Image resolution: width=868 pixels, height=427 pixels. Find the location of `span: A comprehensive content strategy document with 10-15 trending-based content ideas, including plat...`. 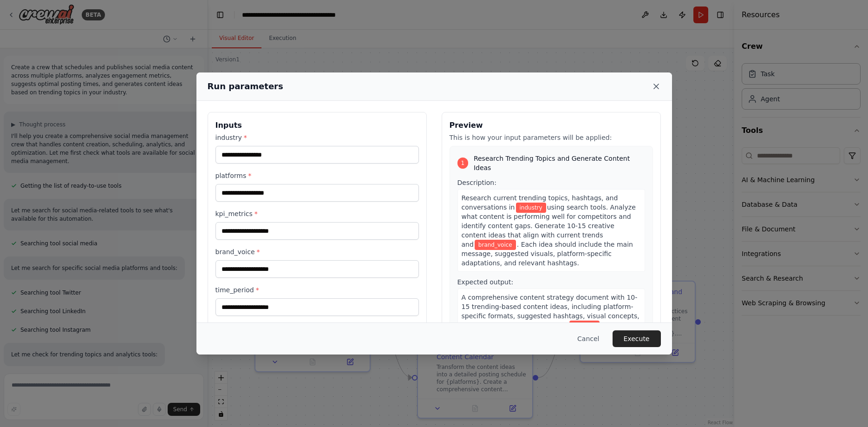

span: A comprehensive content strategy document with 10-15 trending-based content ideas, including plat... is located at coordinates (550, 311).